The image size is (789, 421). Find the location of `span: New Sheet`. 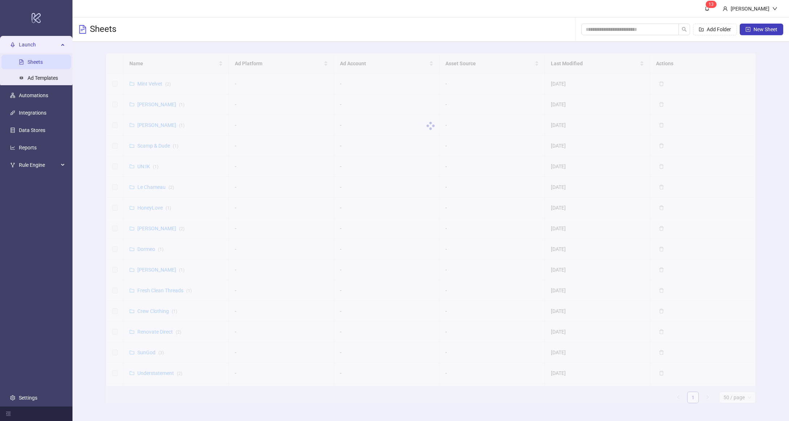

span: New Sheet is located at coordinates (765, 29).